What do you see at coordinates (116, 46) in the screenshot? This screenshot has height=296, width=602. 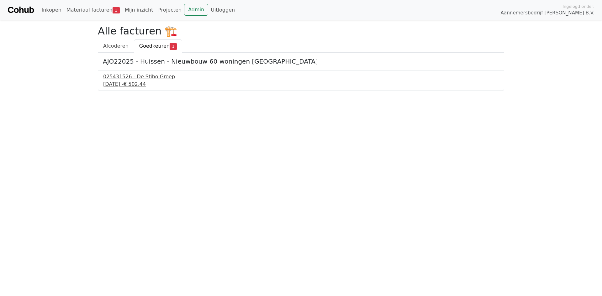 I see `span: Afcoderen` at bounding box center [116, 46].